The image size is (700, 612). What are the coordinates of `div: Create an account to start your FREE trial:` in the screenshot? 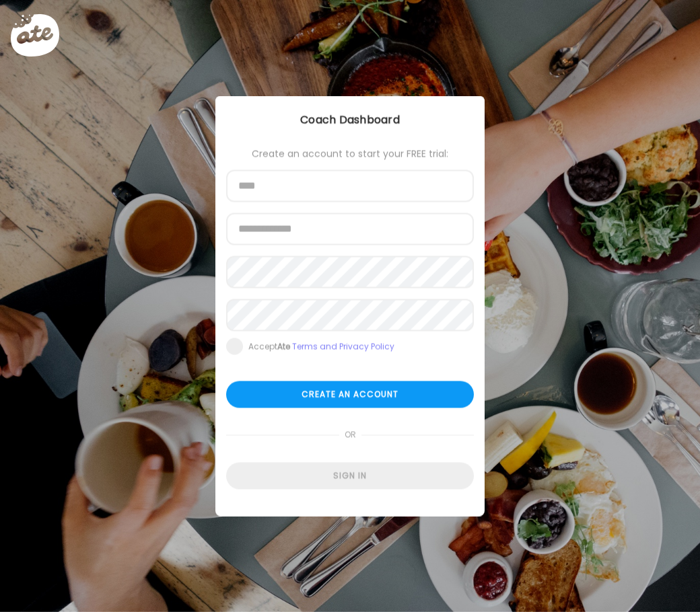 It's located at (350, 154).